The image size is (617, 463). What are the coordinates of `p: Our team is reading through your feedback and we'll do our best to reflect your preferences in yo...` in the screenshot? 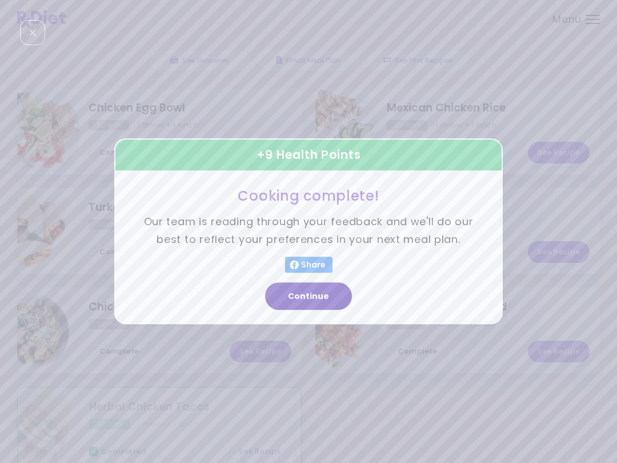 It's located at (308, 231).